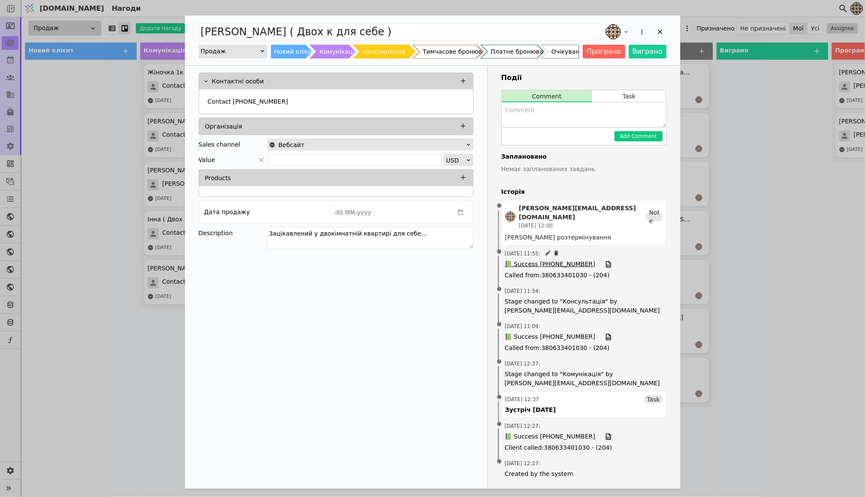  Describe the element at coordinates (433, 252) in the screenshot. I see `div: Add Opportunity` at that location.